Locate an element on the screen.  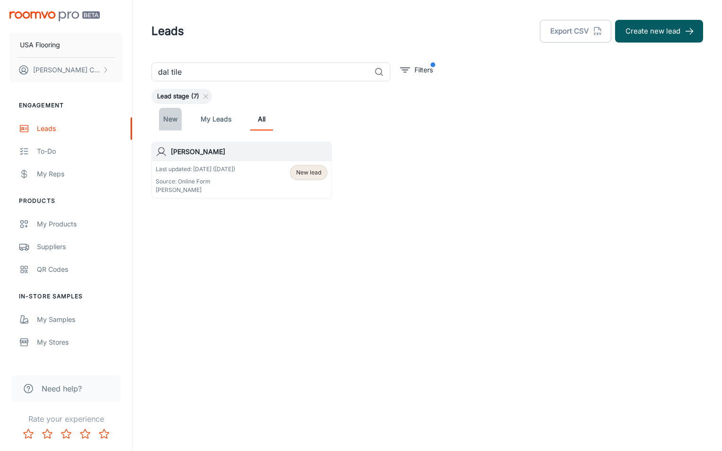
a: My Leads is located at coordinates (216, 119).